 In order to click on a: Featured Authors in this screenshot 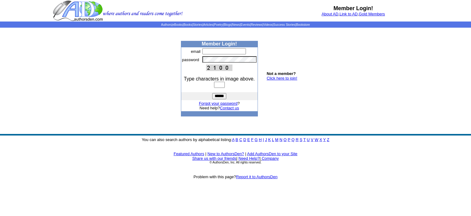, I will do `click(189, 153)`.